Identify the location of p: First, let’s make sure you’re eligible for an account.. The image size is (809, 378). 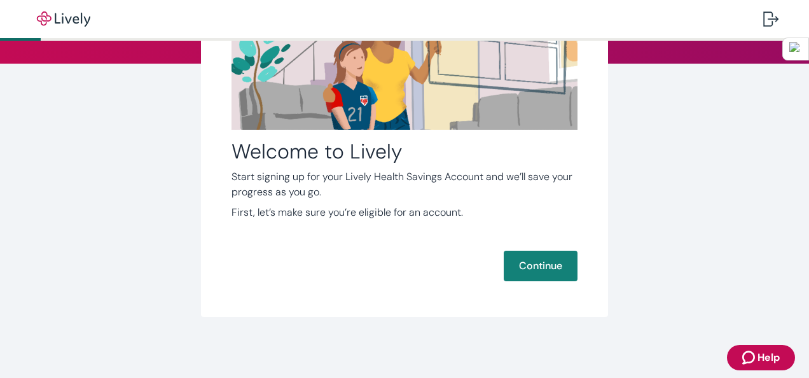
(404, 212).